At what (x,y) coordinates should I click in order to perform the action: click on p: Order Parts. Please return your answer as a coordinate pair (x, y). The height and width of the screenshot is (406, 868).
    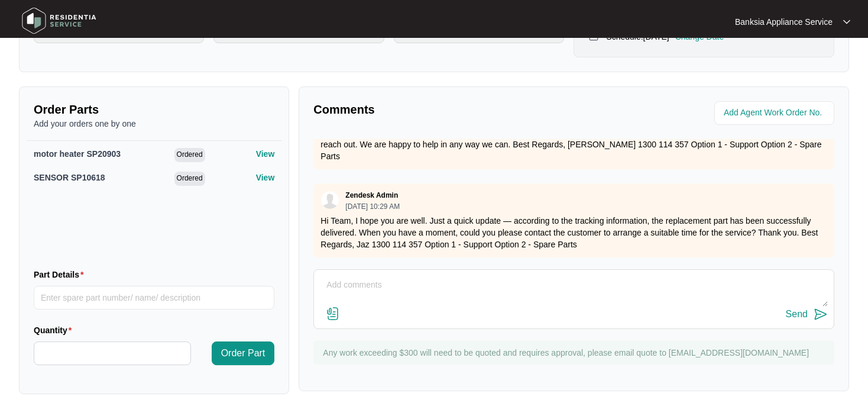
    Looking at the image, I should click on (154, 109).